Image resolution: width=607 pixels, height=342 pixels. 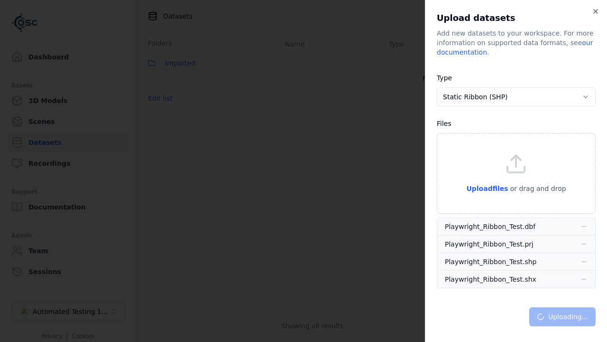 What do you see at coordinates (490, 226) in the screenshot?
I see `div: Playwright_Ribbon_Test.dbf` at bounding box center [490, 226].